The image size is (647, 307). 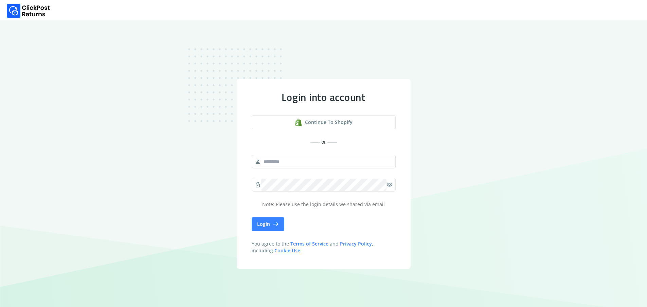 I want to click on span: visibility, so click(x=389, y=185).